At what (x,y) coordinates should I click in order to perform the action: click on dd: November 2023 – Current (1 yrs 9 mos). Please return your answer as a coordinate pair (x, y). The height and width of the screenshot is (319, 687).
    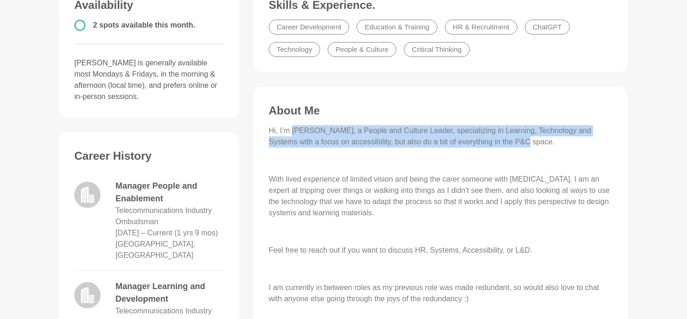
    Looking at the image, I should click on (166, 233).